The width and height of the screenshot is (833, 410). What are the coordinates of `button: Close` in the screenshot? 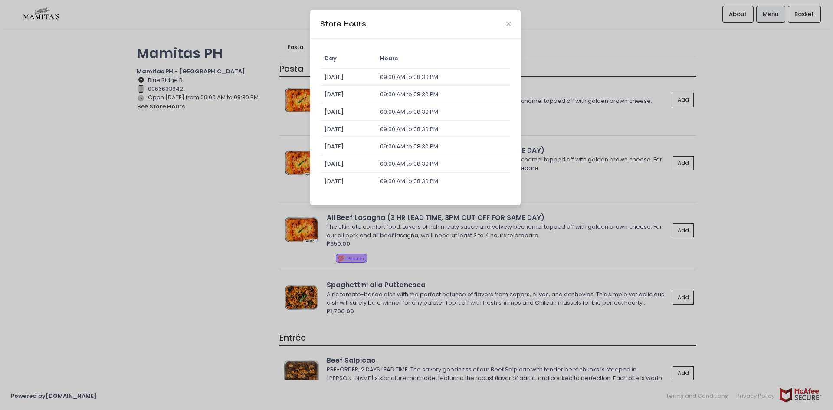 It's located at (508, 24).